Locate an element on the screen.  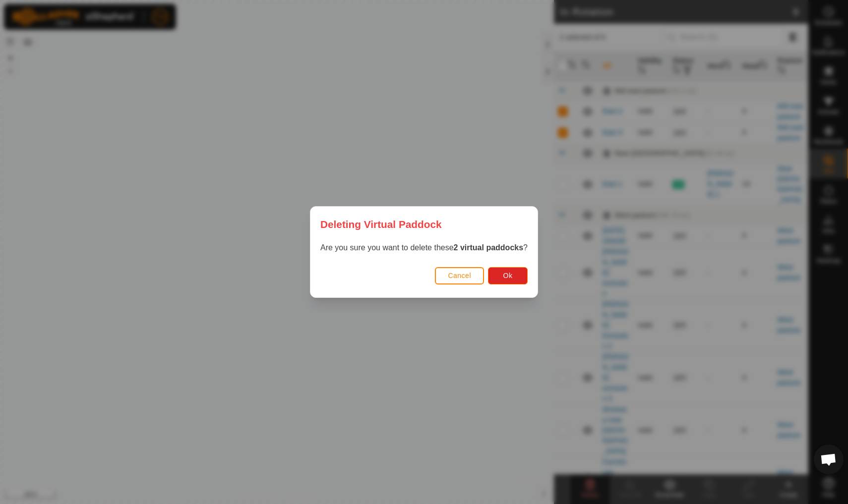
span: Are you sure you want to delete these ? is located at coordinates (424, 247).